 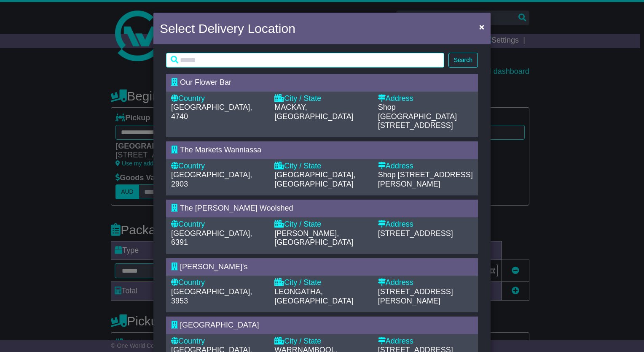 What do you see at coordinates (463, 60) in the screenshot?
I see `button: Search` at bounding box center [463, 60].